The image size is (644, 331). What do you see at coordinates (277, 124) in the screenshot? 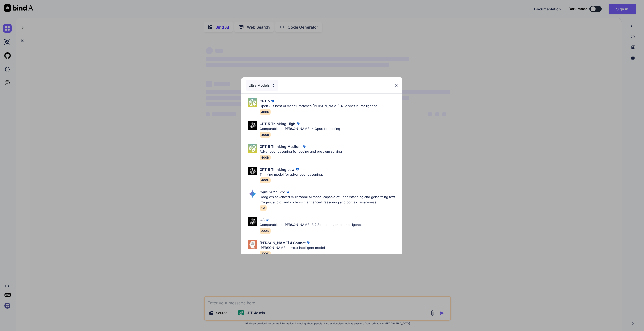
I see `p: GPT 5 Thinking High` at bounding box center [277, 124].